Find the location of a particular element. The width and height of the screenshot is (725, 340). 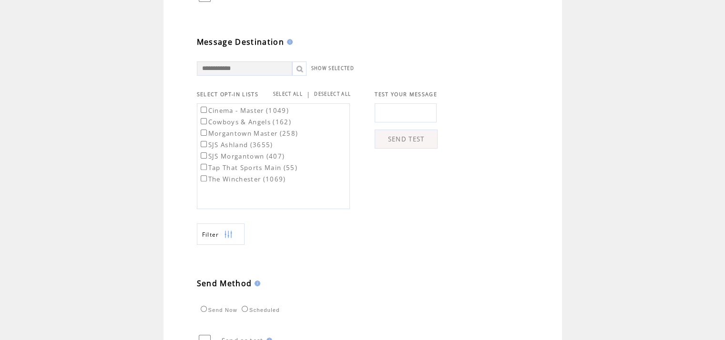

input: SJS Ashland (3655) is located at coordinates (204, 144).